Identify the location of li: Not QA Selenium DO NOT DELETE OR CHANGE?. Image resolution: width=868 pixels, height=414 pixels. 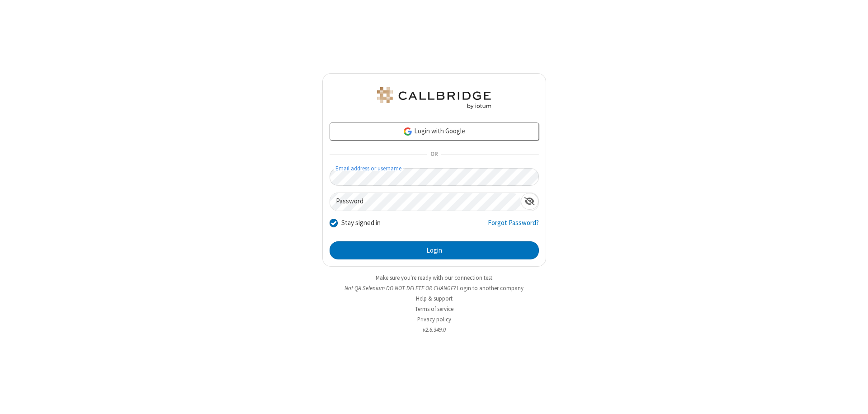
(434, 288).